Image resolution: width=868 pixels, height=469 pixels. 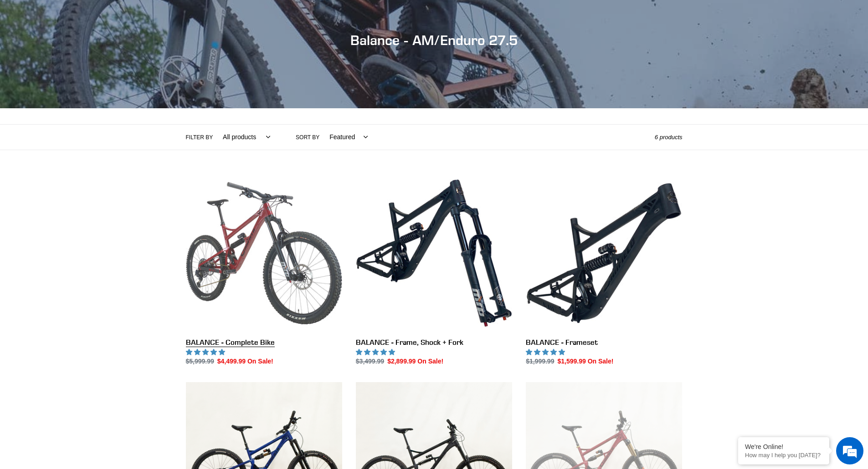 What do you see at coordinates (199, 137) in the screenshot?
I see `label: Filter by` at bounding box center [199, 137].